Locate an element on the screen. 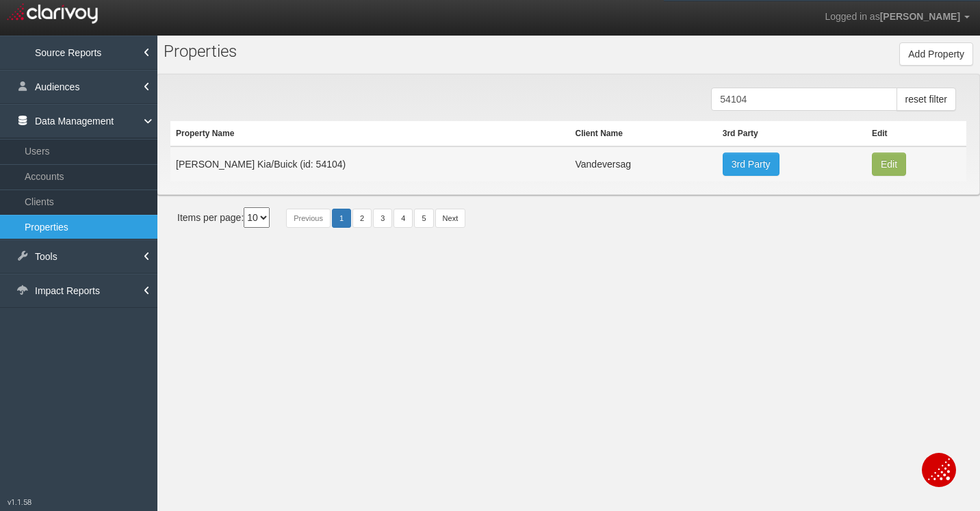 The image size is (980, 511). a: 5 is located at coordinates (424, 218).